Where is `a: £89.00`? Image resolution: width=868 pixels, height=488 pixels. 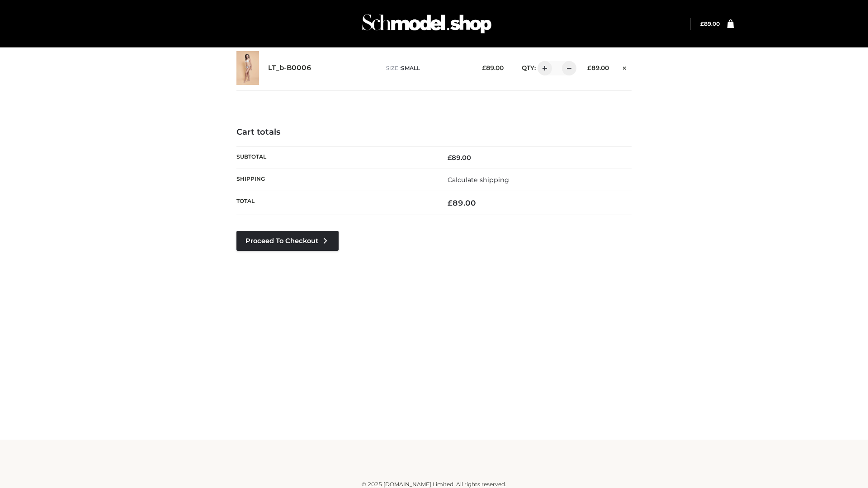
a: £89.00 is located at coordinates (710, 23).